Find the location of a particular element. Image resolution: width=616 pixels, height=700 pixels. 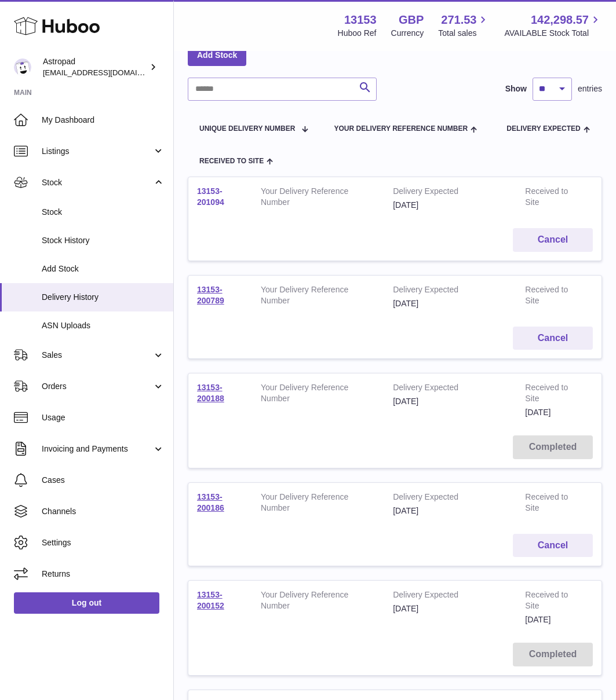

a: Log out is located at coordinates (86, 603).